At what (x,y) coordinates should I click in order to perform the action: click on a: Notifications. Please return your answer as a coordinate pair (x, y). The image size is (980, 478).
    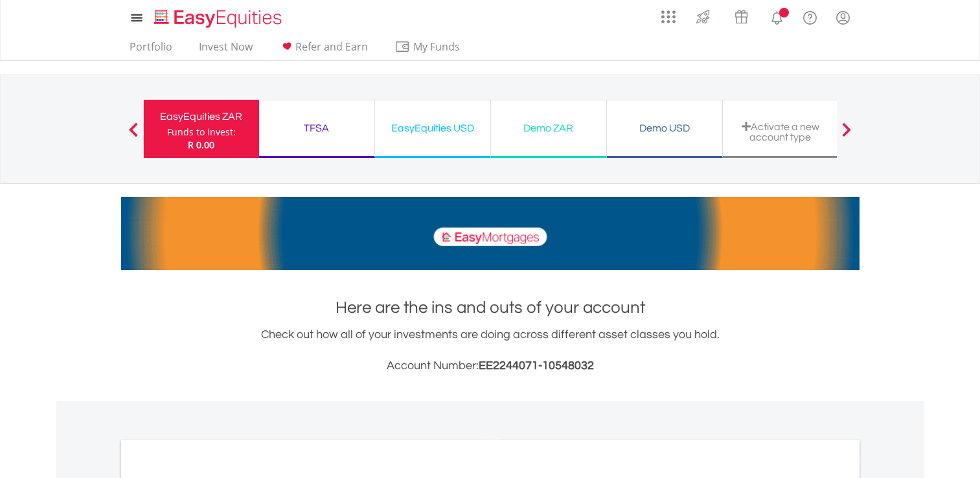
    Looking at the image, I should click on (776, 16).